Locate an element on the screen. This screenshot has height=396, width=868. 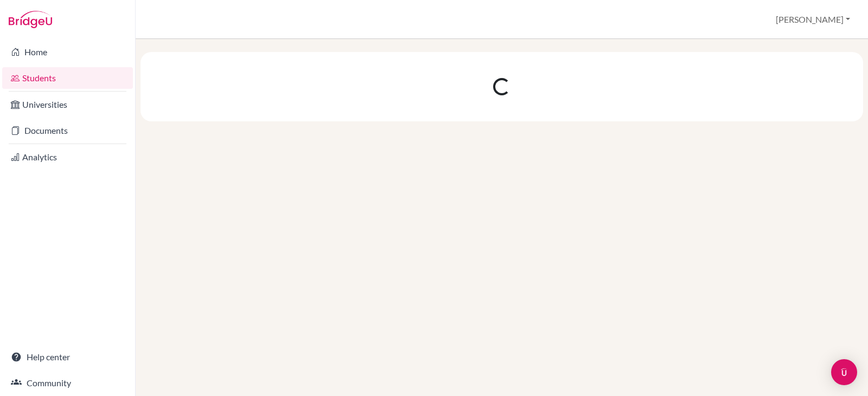
div: Open Intercom Messenger is located at coordinates (843, 372).